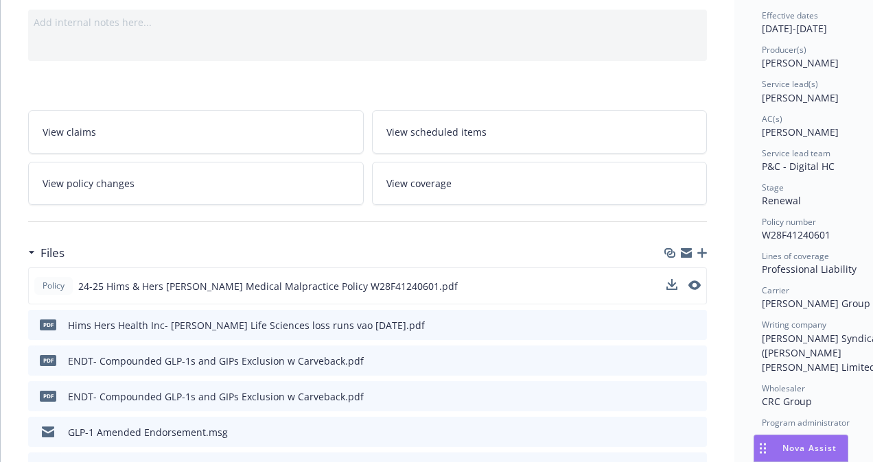 This screenshot has height=462, width=873. Describe the element at coordinates (775, 290) in the screenshot. I see `span: Carrier` at that location.